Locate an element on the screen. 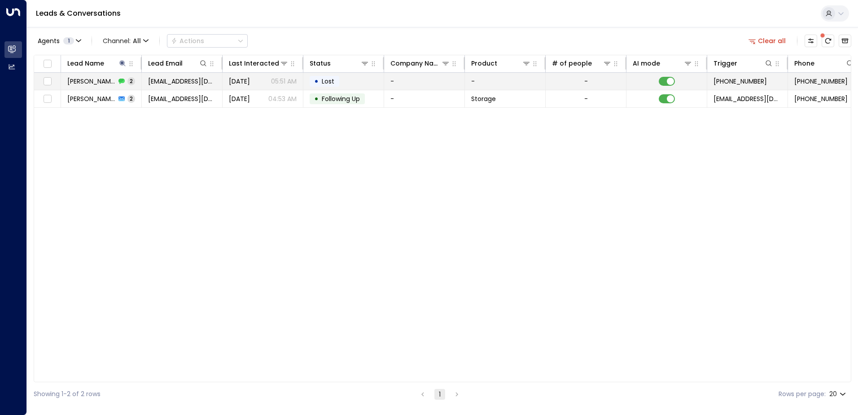 This screenshot has height=415, width=858. span: leads@space-station.co.uk is located at coordinates (748, 99).